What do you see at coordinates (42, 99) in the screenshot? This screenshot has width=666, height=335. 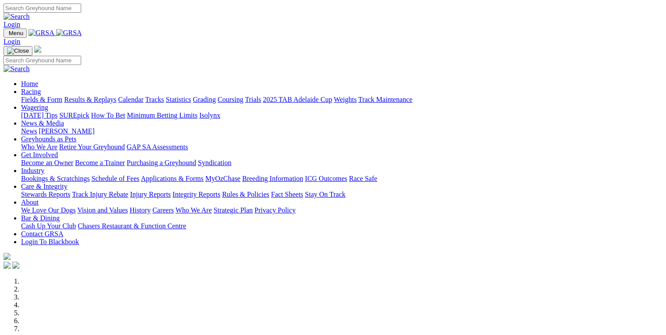 I see `a: Fields & Form` at bounding box center [42, 99].